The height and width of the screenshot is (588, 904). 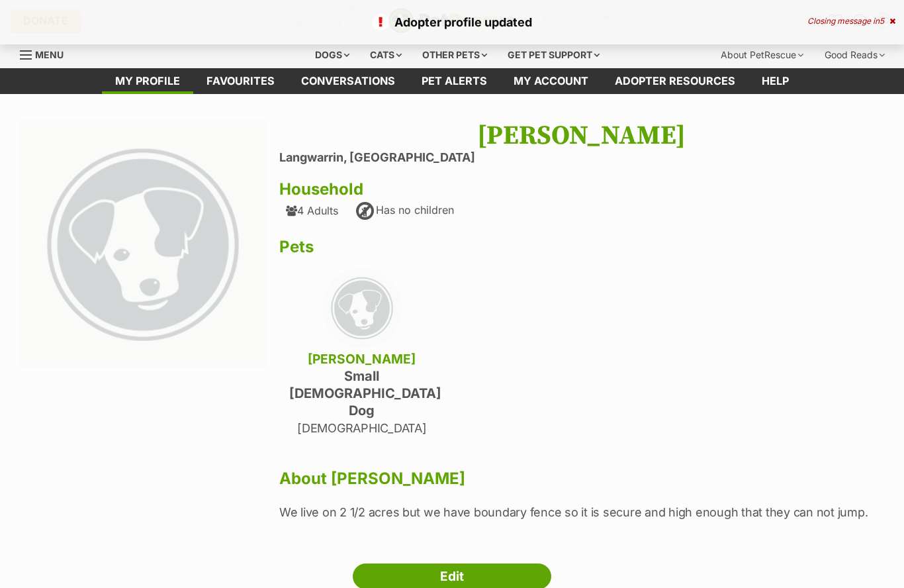 I want to click on a: Pet alerts, so click(x=454, y=80).